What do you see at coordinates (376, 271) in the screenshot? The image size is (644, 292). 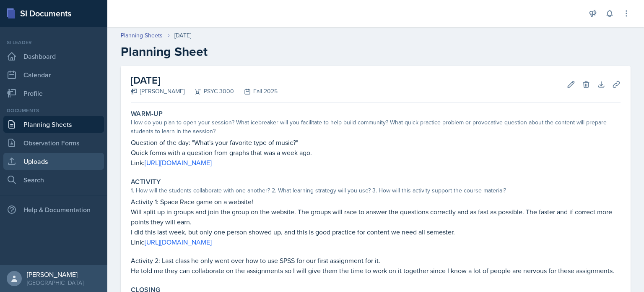 I see `p: He told me they can collaborate on the assignments so I will give them the time to work on it tog...` at bounding box center [376, 271].